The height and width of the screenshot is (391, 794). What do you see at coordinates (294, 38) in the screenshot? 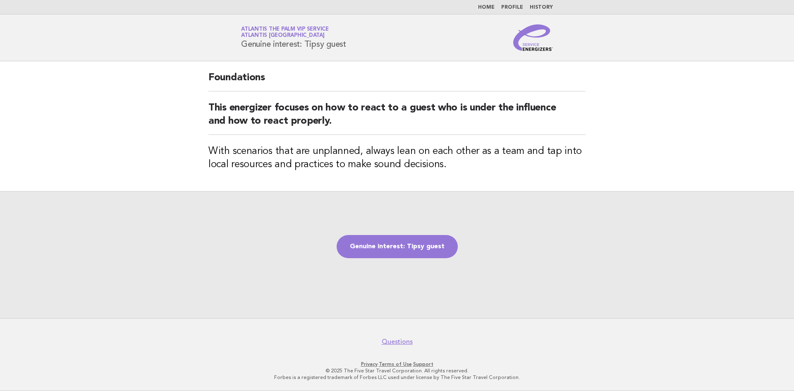
I see `h1: Genuine interest: Tipsy guest` at bounding box center [294, 38].